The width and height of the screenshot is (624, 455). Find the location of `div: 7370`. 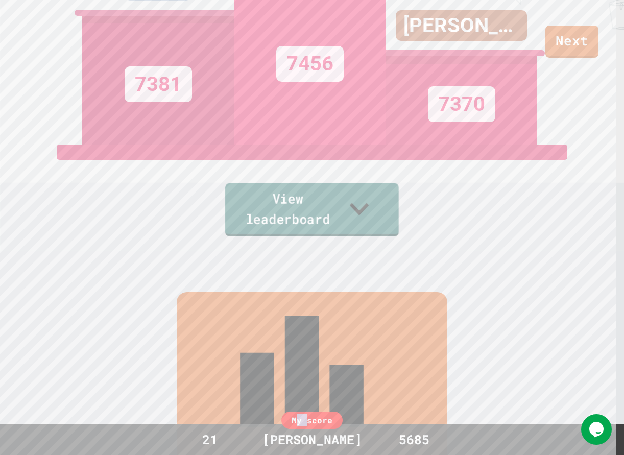

div: 7370 is located at coordinates (462, 104).